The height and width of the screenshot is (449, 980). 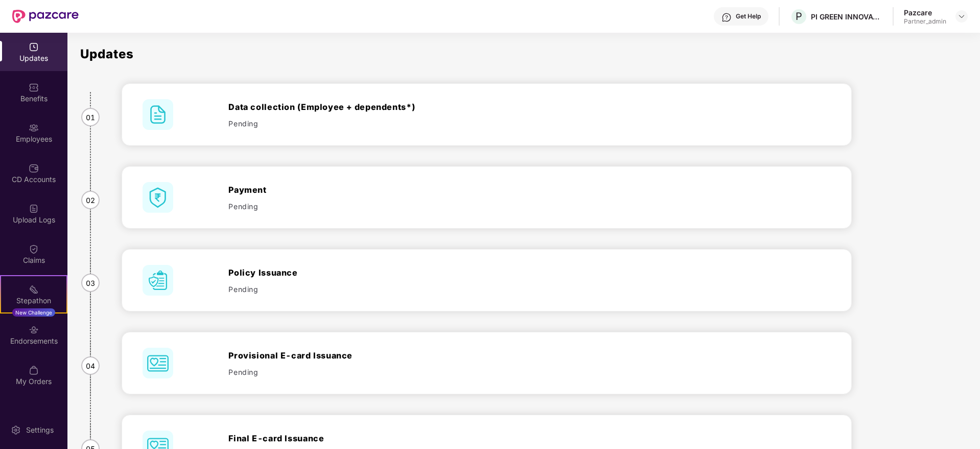 I want to click on span: 03, so click(x=91, y=283).